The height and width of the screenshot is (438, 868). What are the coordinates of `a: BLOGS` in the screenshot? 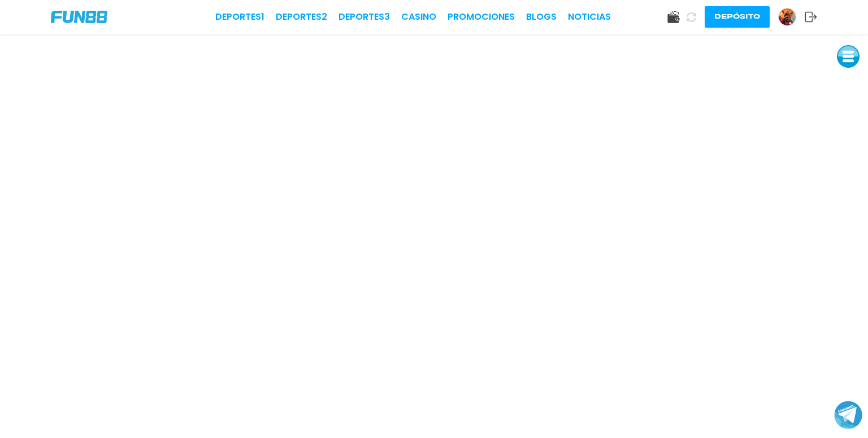 It's located at (541, 17).